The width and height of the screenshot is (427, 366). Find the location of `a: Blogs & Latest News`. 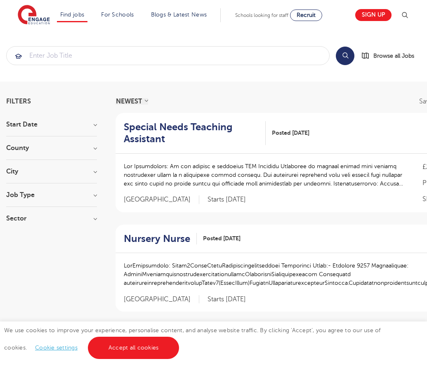

a: Blogs & Latest News is located at coordinates (179, 14).